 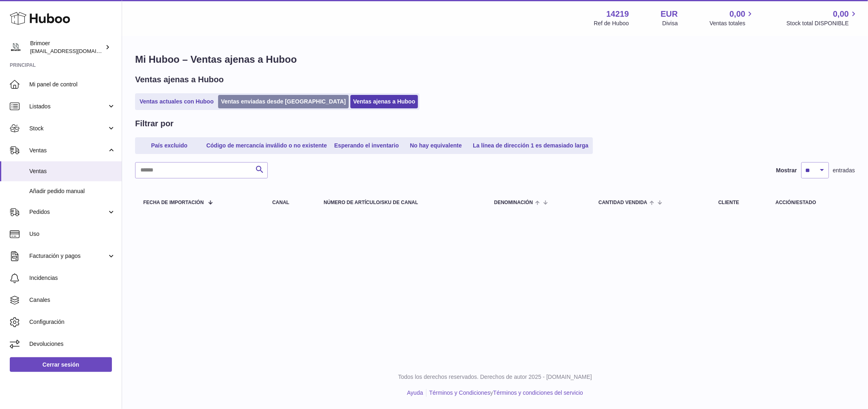 I want to click on div: Ref de Huboo, so click(x=611, y=23).